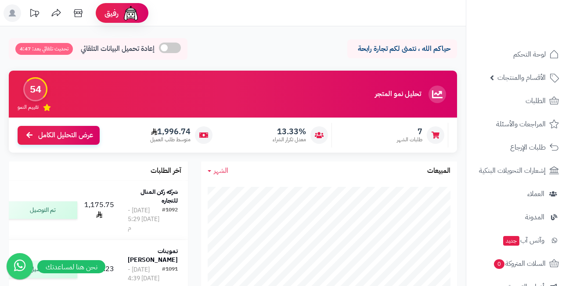 Image resolution: width=569 pixels, height=286 pixels. I want to click on span: طلبات الإرجاع, so click(528, 148).